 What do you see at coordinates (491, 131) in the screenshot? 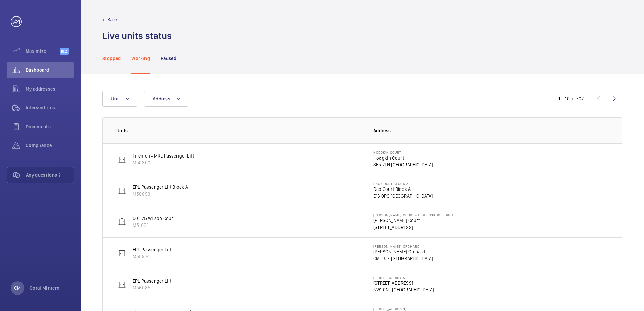
I see `p: Address` at bounding box center [491, 131].